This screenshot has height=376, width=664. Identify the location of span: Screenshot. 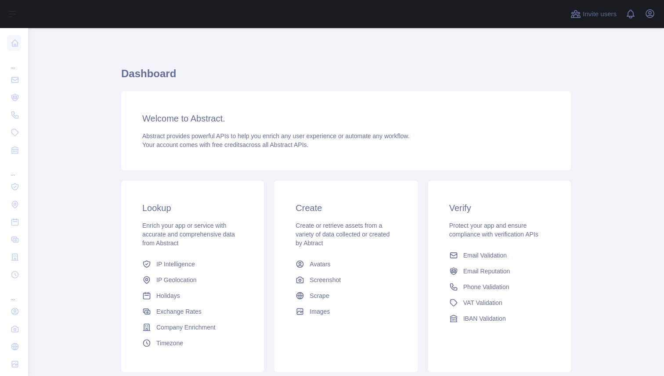
(325, 280).